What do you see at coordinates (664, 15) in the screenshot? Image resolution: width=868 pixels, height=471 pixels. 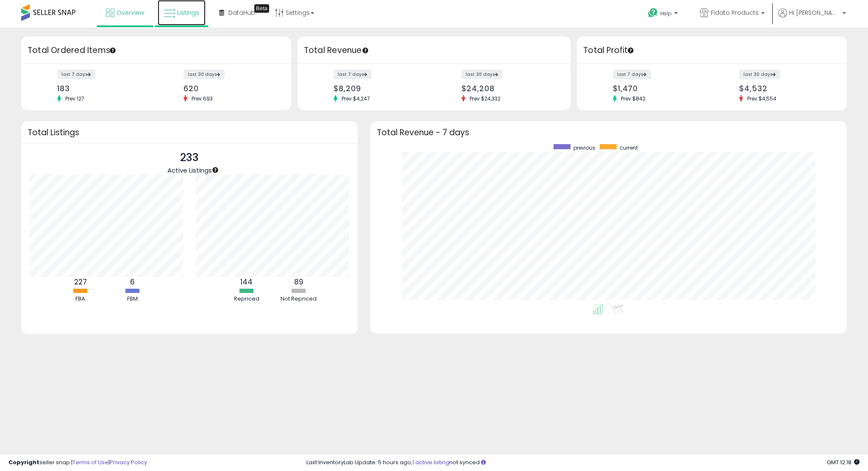 I see `a: Help` at bounding box center [664, 15].